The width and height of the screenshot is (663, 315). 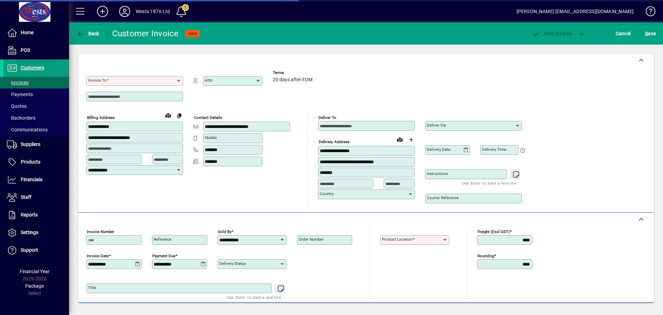 What do you see at coordinates (88, 34) in the screenshot?
I see `span: Back` at bounding box center [88, 34].